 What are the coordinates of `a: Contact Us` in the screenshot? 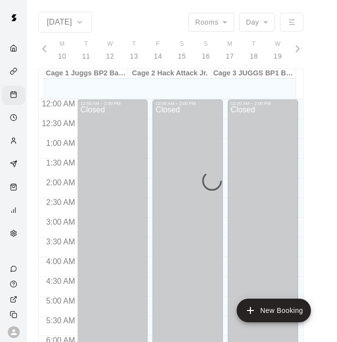 It's located at (14, 268).